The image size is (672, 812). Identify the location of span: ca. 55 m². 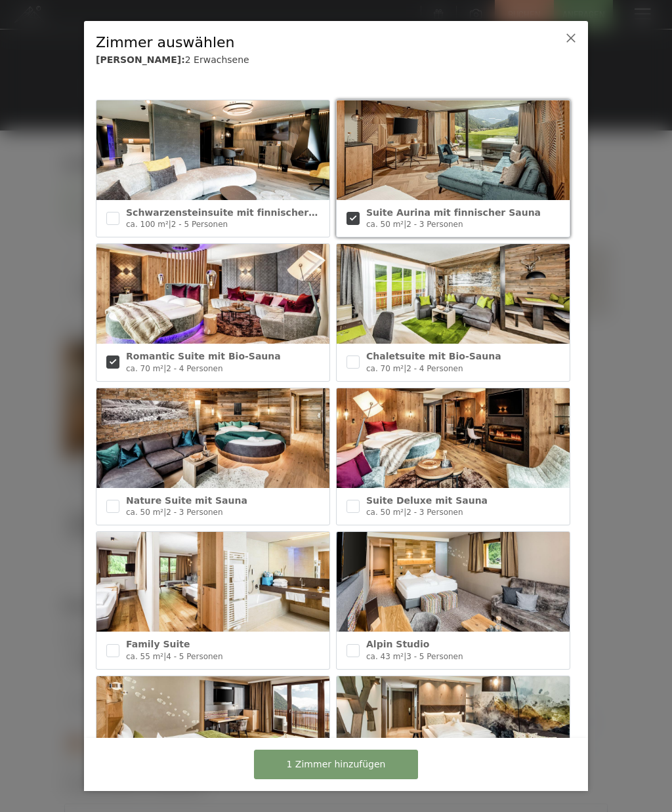
(145, 656).